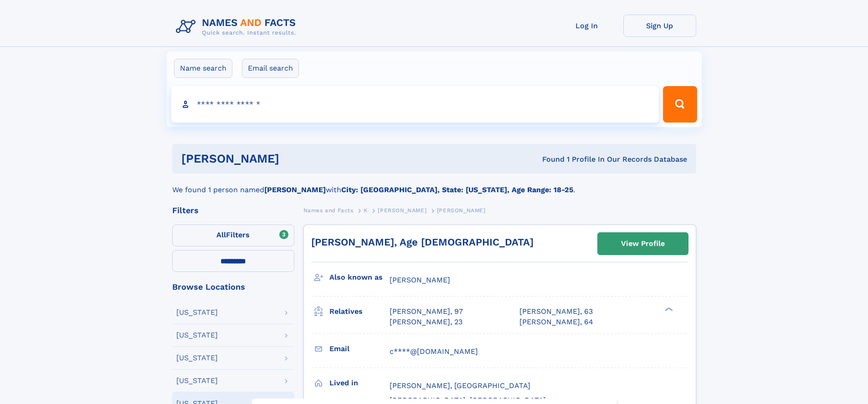  What do you see at coordinates (360, 311) in the screenshot?
I see `h3: Relatives` at bounding box center [360, 311].